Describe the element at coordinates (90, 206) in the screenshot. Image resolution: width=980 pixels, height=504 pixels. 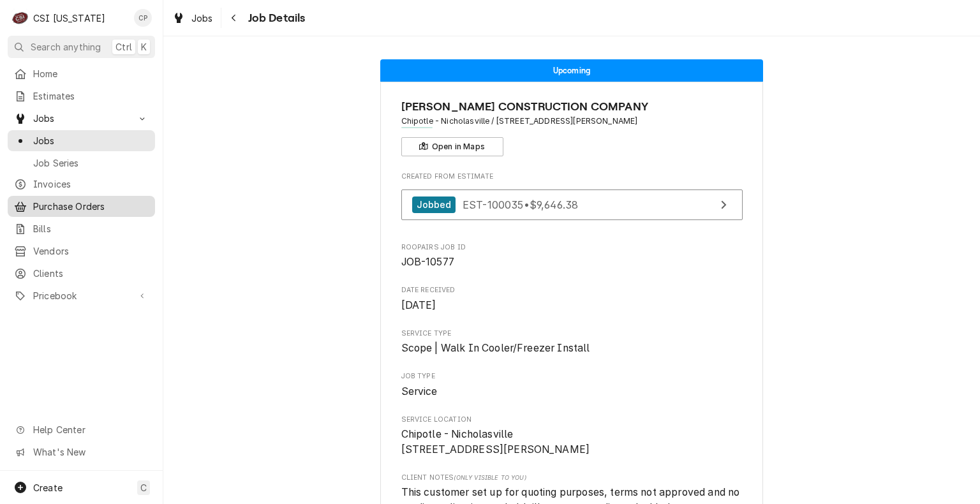
I see `span: Purchase Orders` at that location.